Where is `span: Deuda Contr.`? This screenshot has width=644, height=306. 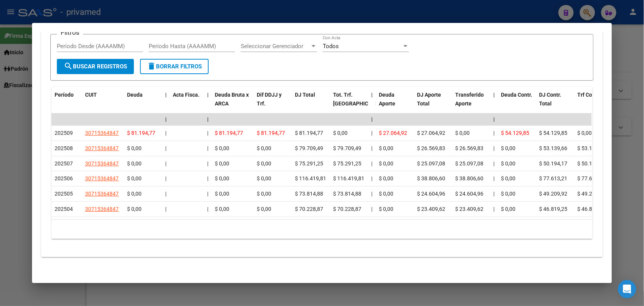
span: Deuda Contr. is located at coordinates (517, 95).